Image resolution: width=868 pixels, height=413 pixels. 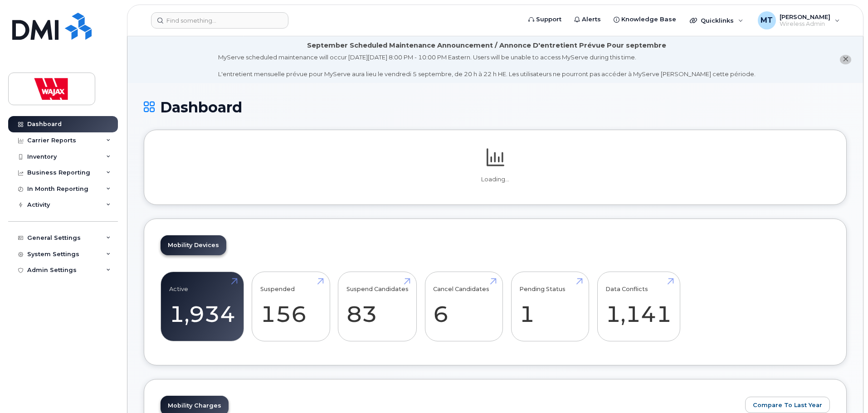 What do you see at coordinates (202, 307) in the screenshot?
I see `a: Active 1,934` at bounding box center [202, 307].